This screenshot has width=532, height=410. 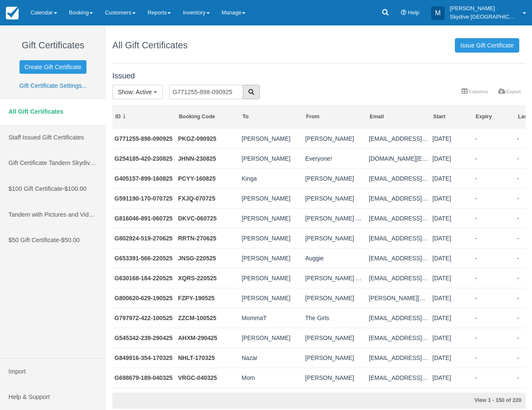 I want to click on i: Help, so click(x=403, y=13).